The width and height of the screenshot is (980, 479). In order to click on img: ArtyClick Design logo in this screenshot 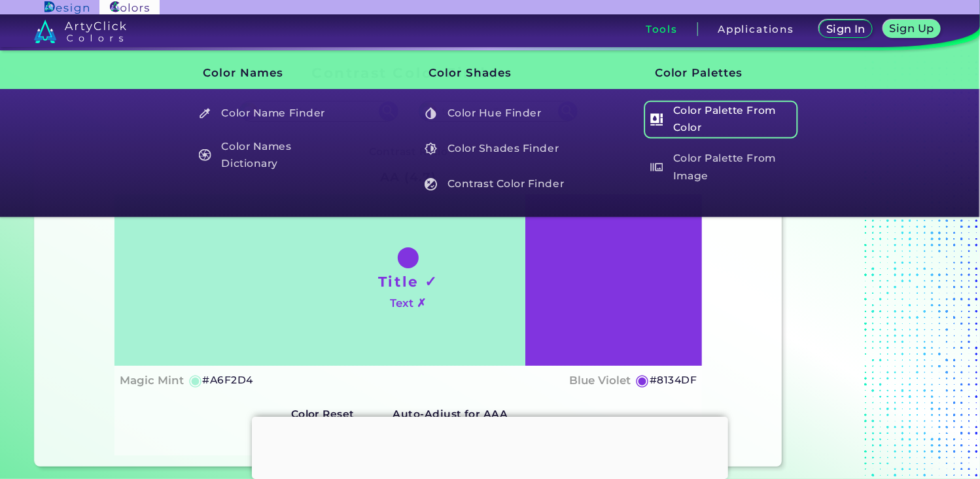, I will do `click(66, 8)`.